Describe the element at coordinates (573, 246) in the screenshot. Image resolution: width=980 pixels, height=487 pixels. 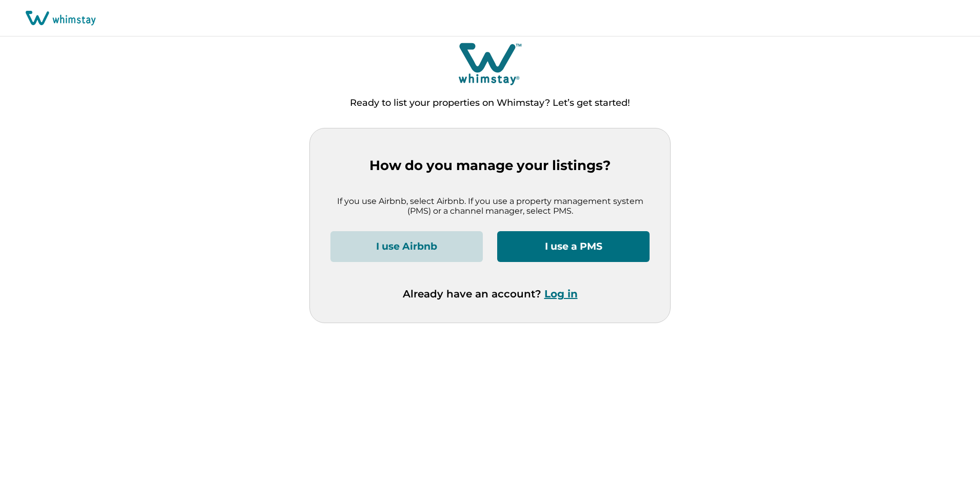
I see `button: I use a PMS` at that location.